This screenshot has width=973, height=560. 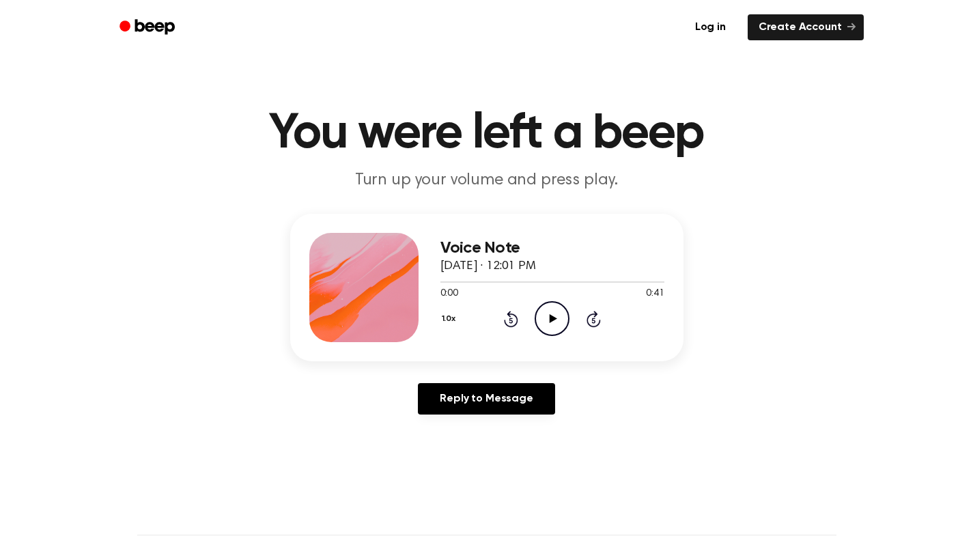 What do you see at coordinates (148, 27) in the screenshot?
I see `a: Beep` at bounding box center [148, 27].